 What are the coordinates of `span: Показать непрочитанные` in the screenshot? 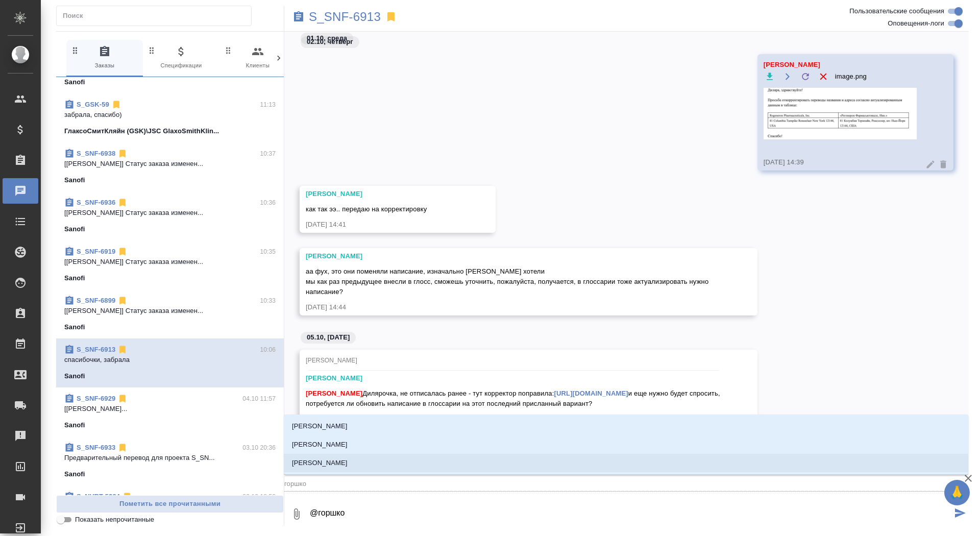 It's located at (114, 519).